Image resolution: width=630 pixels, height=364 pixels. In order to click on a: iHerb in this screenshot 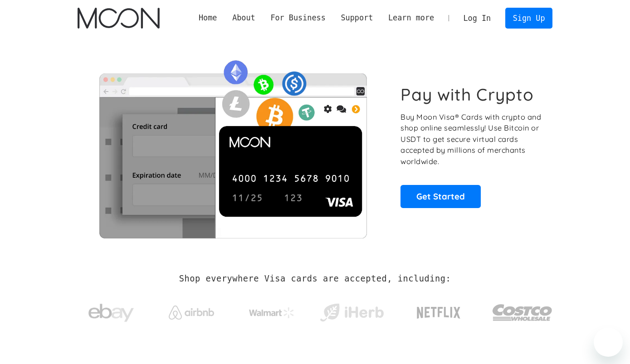, I will do `click(351, 310)`.